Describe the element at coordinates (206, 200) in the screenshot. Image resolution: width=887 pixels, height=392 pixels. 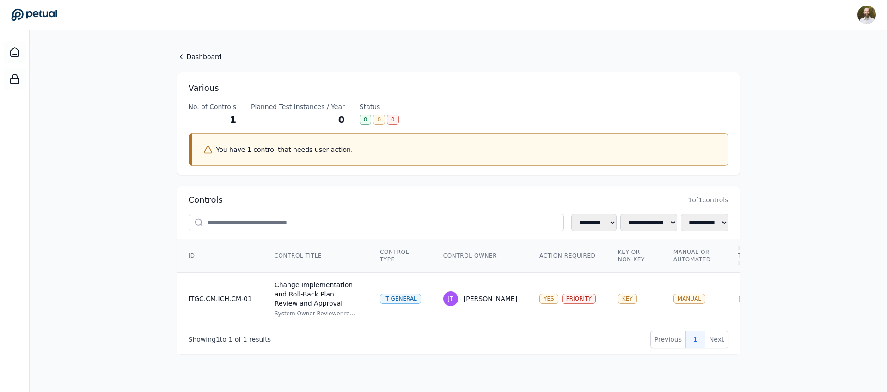
I see `h2: Controls` at that location.